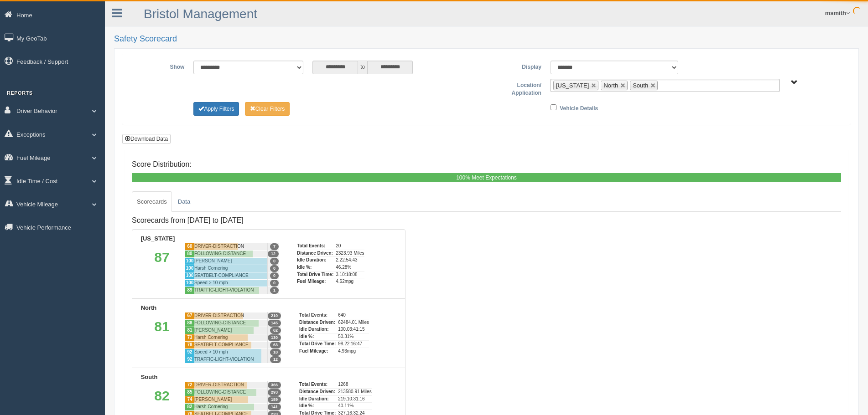 This screenshot has width=868, height=415. Describe the element at coordinates (275, 330) in the screenshot. I see `span: 62` at that location.